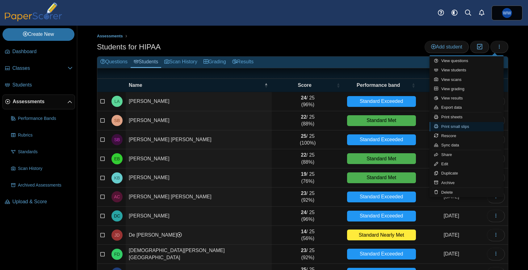  Describe the element at coordinates (466, 61) in the screenshot. I see `a: View questions` at that location.